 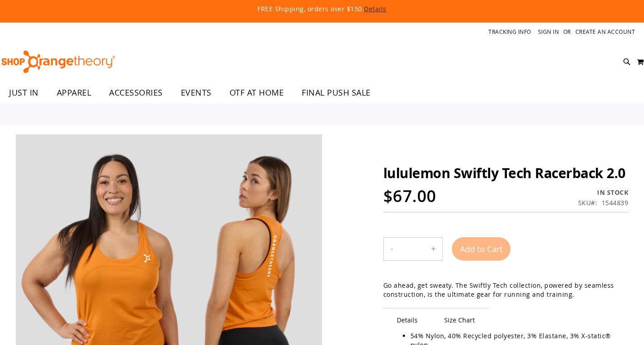 I want to click on a: FINAL PUSH SALE, so click(x=336, y=93).